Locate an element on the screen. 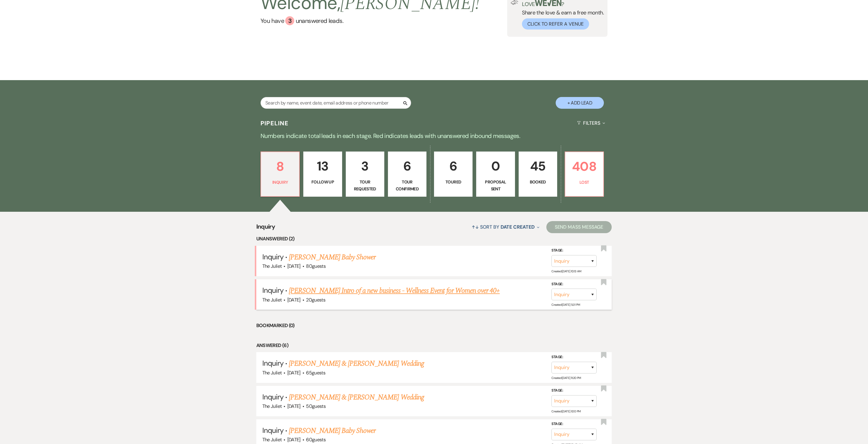 The width and height of the screenshot is (868, 444). p: Tour Requested is located at coordinates (365, 185).